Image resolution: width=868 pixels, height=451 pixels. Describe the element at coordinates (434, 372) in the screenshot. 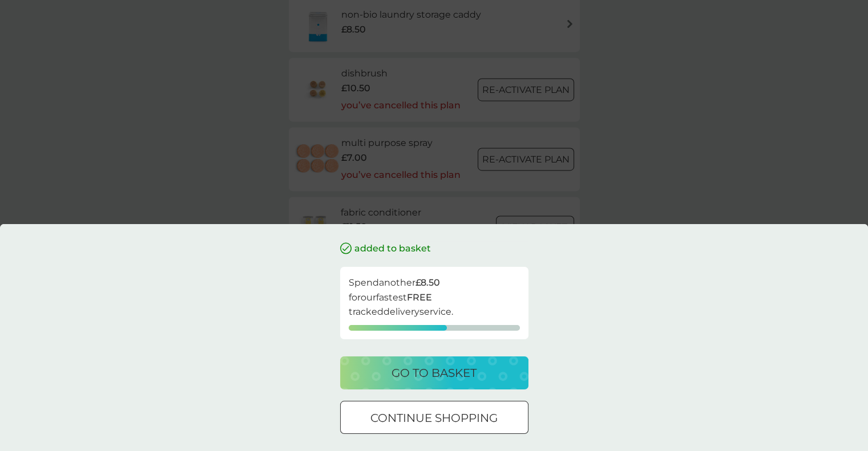

I see `button: go to basket` at that location.